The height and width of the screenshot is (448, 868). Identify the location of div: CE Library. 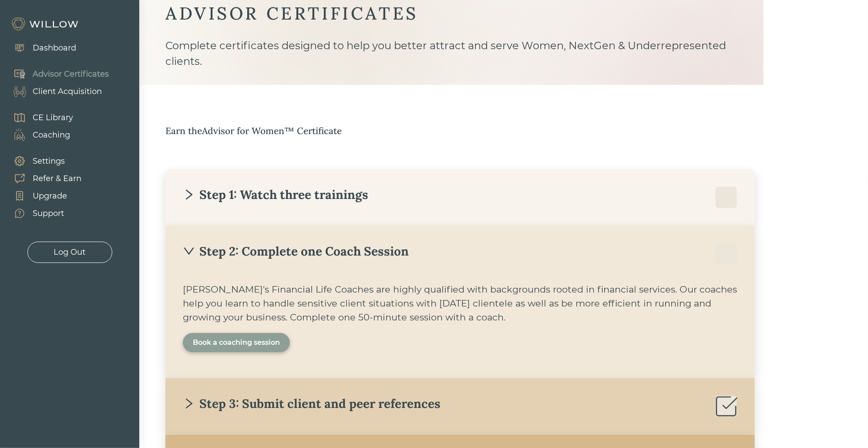
(53, 117).